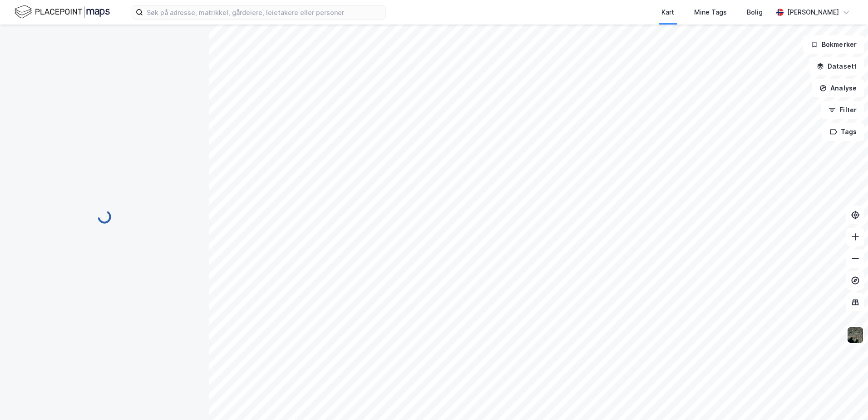  What do you see at coordinates (710, 12) in the screenshot?
I see `div: Mine Tags` at bounding box center [710, 12].